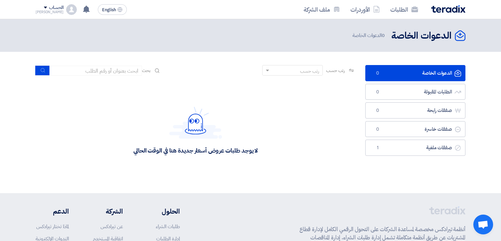 The width and height of the screenshot is (501, 241). I want to click on a: ملف الشركة, so click(322, 9).